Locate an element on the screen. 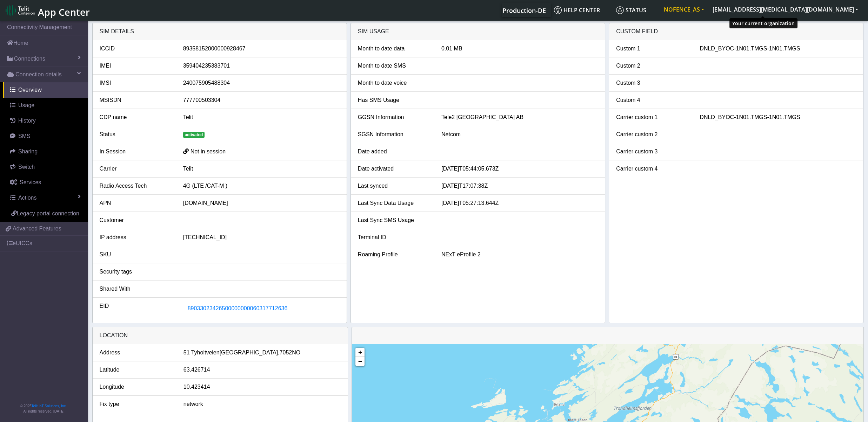 The image size is (868, 422). div: Carrier custom 1 is located at coordinates (652, 118).